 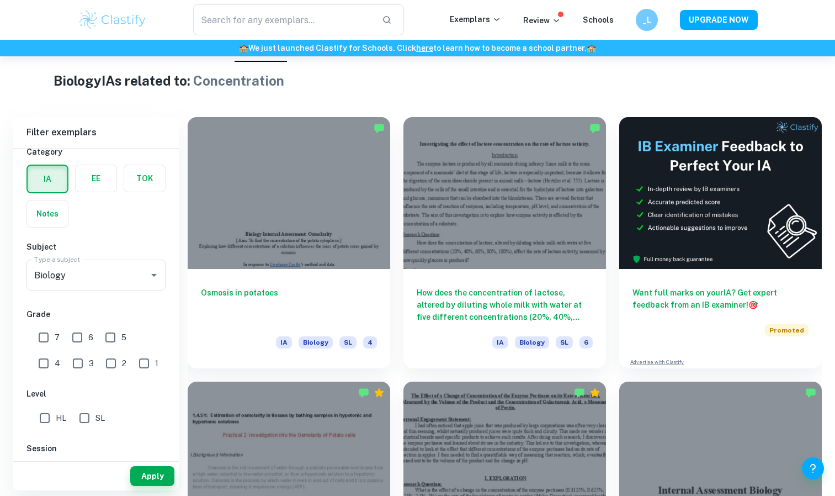 What do you see at coordinates (91, 363) in the screenshot?
I see `span: 3` at bounding box center [91, 363].